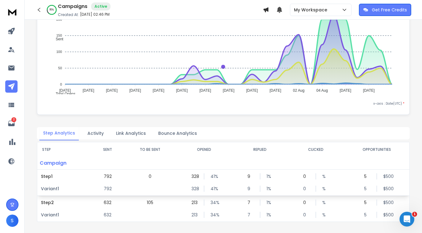 This screenshot has width=422, height=233. What do you see at coordinates (59, 19) in the screenshot?
I see `tspan: 200` at bounding box center [59, 19].